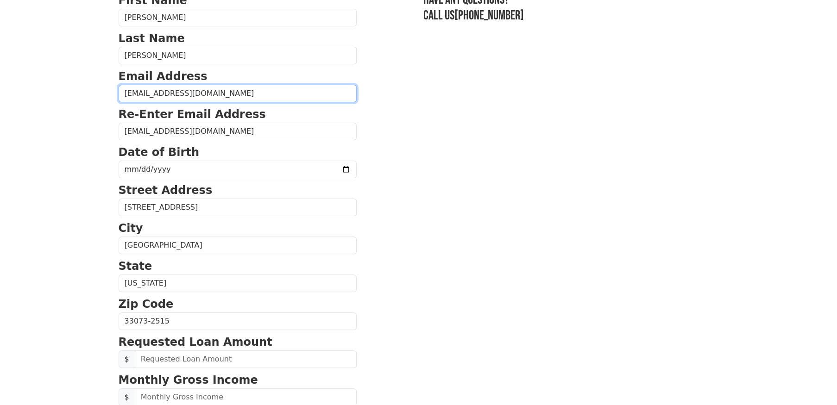 Image resolution: width=837 pixels, height=405 pixels. What do you see at coordinates (238, 208) in the screenshot?
I see `input: Street Address` at bounding box center [238, 208].